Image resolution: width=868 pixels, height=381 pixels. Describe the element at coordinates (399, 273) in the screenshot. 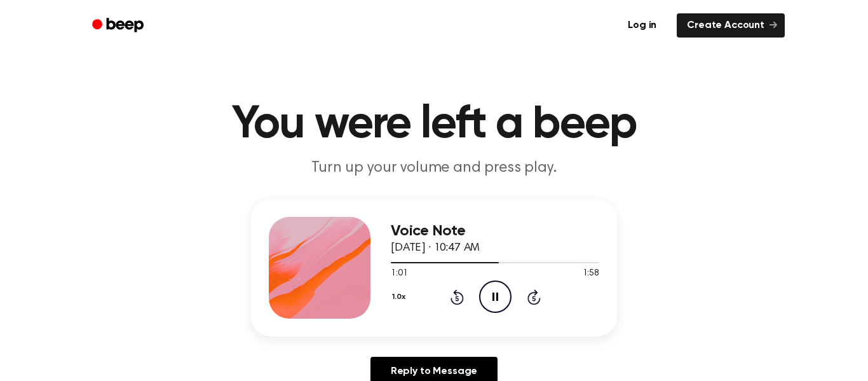

I see `span: 1:01` at that location.